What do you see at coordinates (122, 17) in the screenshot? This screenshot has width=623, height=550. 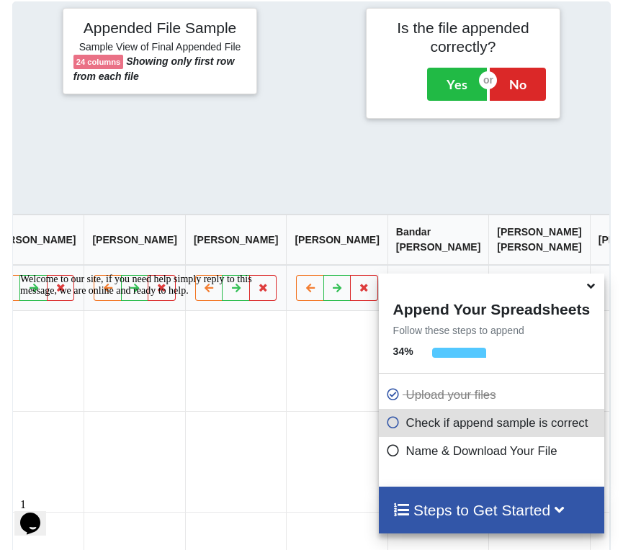 I see `span: Welcome to our site, if you need help simply reply to this message, we are online and ready to help.` at bounding box center [122, 17].